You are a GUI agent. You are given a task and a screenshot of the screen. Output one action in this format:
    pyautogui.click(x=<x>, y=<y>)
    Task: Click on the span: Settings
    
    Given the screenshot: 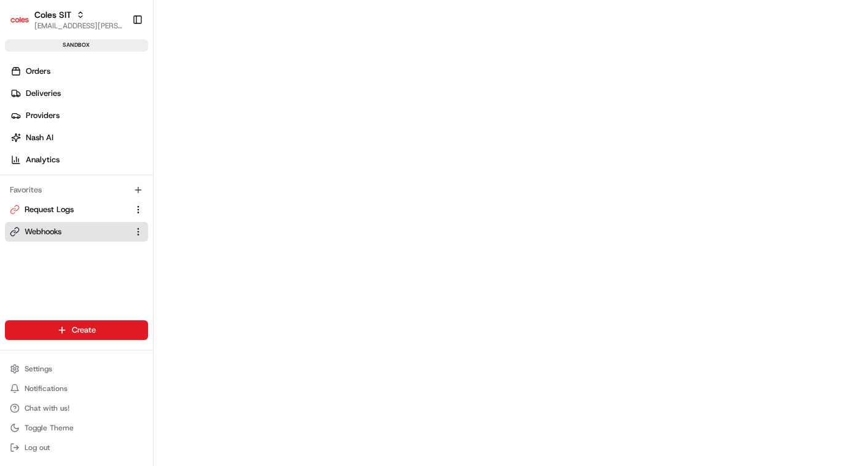 What is the action you would take?
    pyautogui.click(x=38, y=369)
    